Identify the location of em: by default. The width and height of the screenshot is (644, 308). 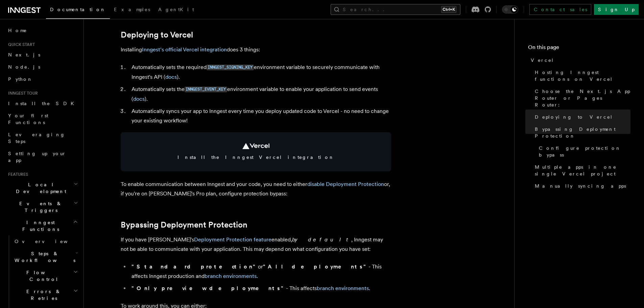
(321, 240).